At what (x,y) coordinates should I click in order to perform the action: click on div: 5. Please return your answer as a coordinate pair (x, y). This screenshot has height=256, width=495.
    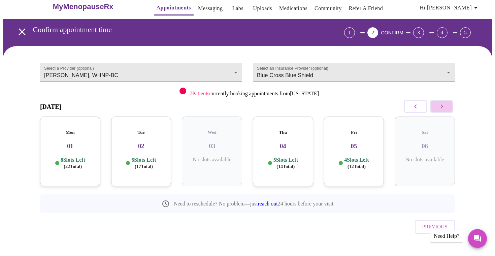
    Looking at the image, I should click on (466, 33).